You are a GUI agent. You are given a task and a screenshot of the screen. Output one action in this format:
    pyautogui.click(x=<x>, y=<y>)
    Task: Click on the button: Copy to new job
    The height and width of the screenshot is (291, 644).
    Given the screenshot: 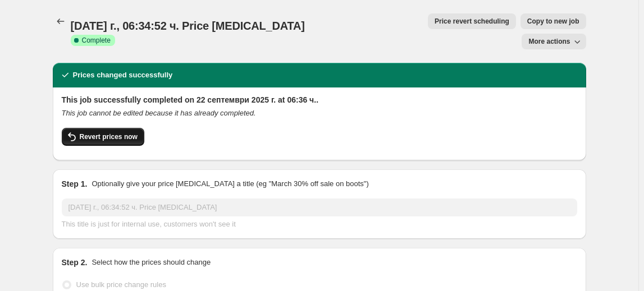 What is the action you would take?
    pyautogui.click(x=553, y=21)
    